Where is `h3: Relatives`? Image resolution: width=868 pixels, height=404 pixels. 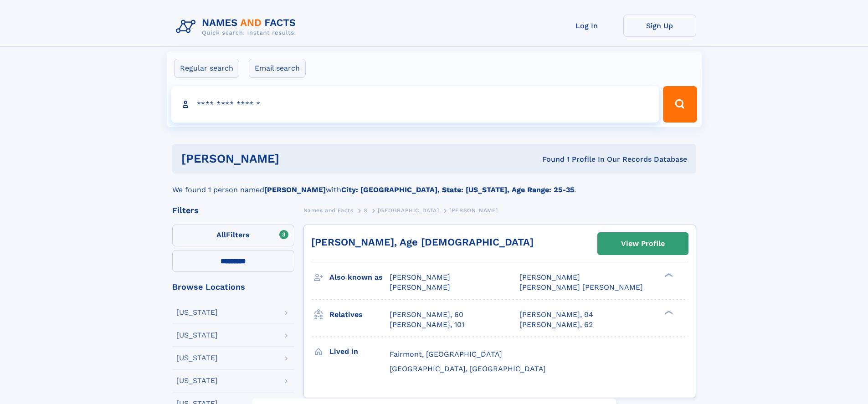 h3: Relatives is located at coordinates (359, 315).